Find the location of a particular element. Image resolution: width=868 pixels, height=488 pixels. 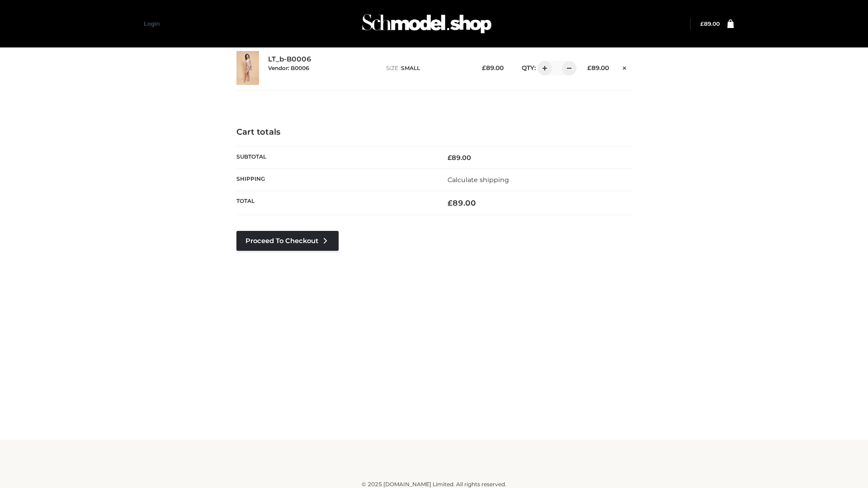

span: SMALL is located at coordinates (410, 68).